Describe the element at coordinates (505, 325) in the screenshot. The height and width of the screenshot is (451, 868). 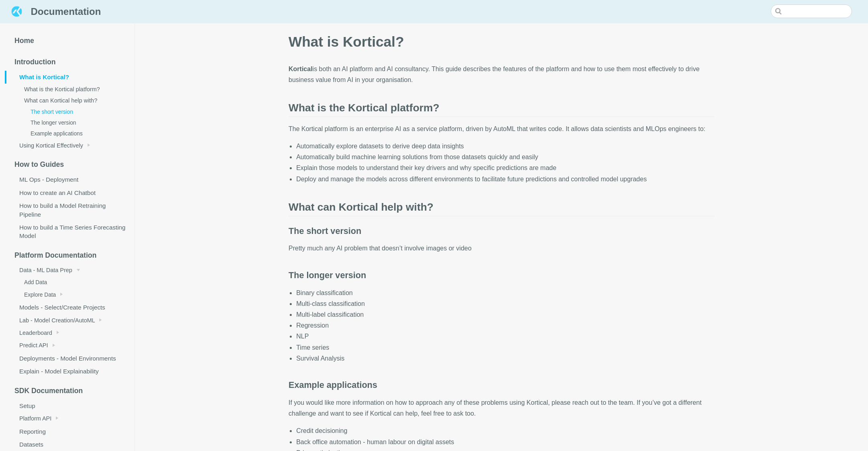
I see `li: Regression` at that location.